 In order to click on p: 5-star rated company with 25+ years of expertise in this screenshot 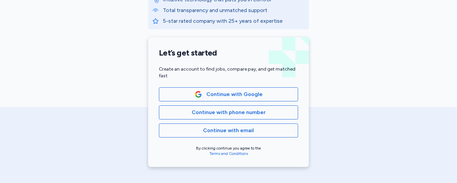, I will do `click(234, 21)`.